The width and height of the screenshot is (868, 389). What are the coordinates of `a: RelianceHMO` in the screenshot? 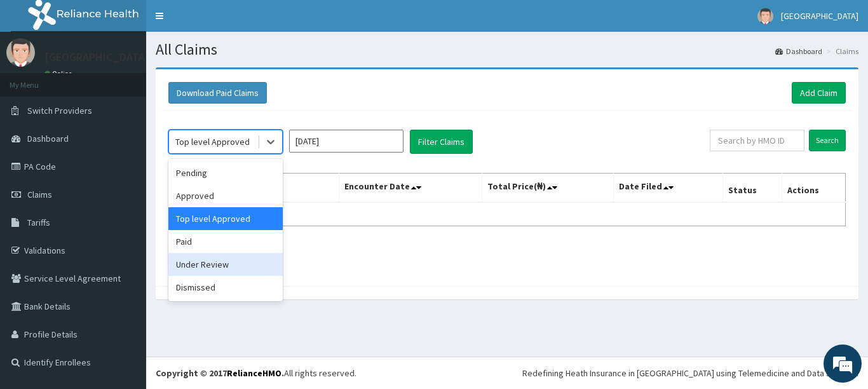 It's located at (254, 373).